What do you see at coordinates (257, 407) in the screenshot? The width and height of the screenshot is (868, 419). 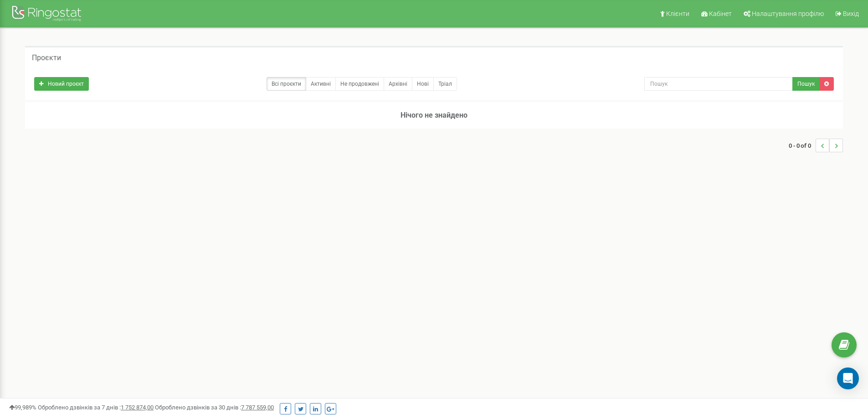 I see `u: 7 787 559,00` at bounding box center [257, 407].